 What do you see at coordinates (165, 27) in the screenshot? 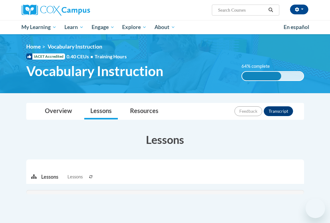
I see `span: About` at bounding box center [165, 27].